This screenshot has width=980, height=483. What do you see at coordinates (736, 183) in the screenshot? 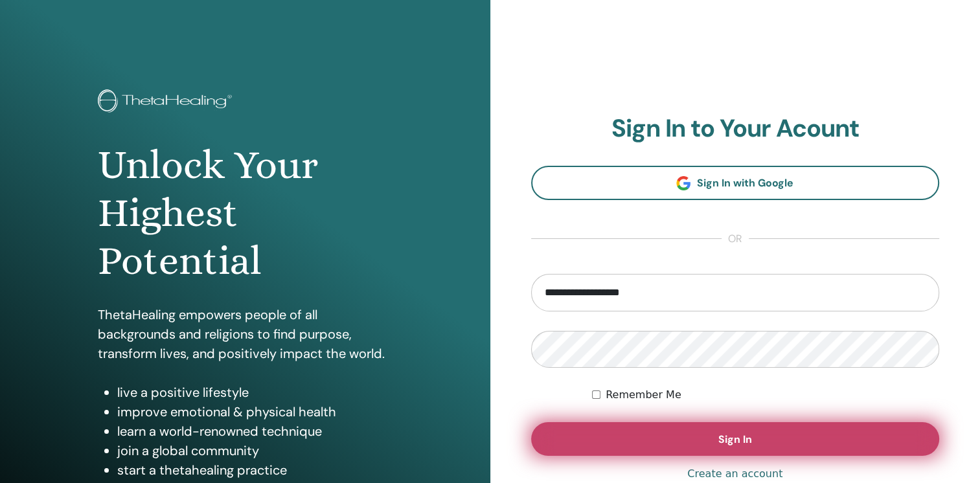
I see `a: Sign In with Google` at bounding box center [736, 183].